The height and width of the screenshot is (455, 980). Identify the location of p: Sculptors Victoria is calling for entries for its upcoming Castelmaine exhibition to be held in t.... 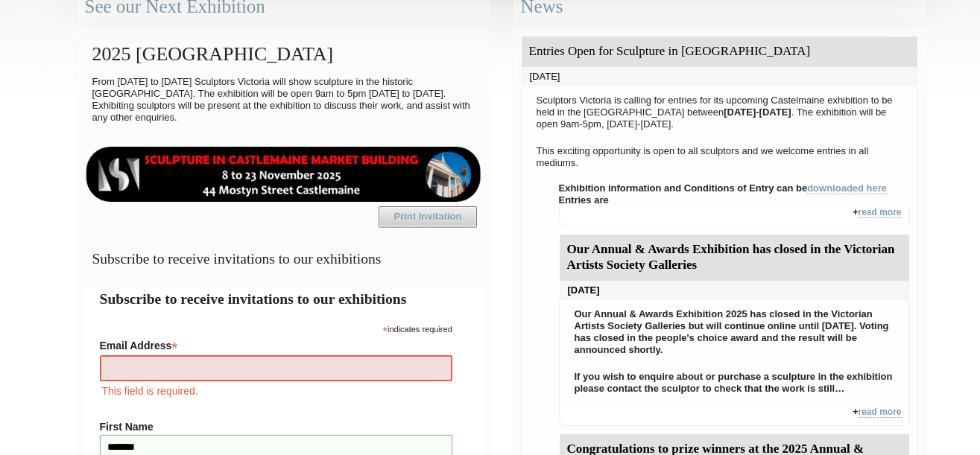
(719, 113).